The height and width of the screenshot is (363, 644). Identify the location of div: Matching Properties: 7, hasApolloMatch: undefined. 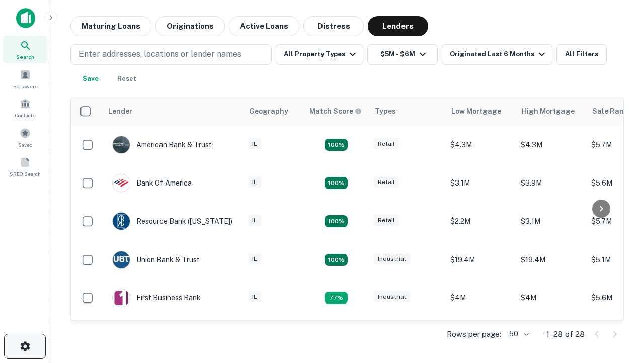
(336, 145).